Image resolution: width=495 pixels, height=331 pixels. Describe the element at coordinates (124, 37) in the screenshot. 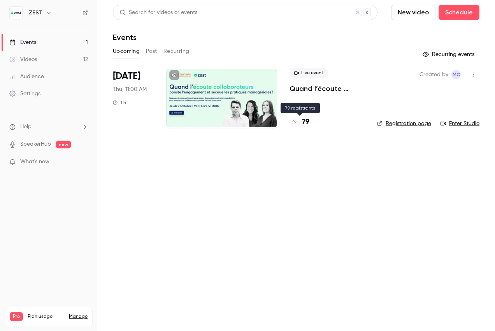

I see `h1: Events` at that location.